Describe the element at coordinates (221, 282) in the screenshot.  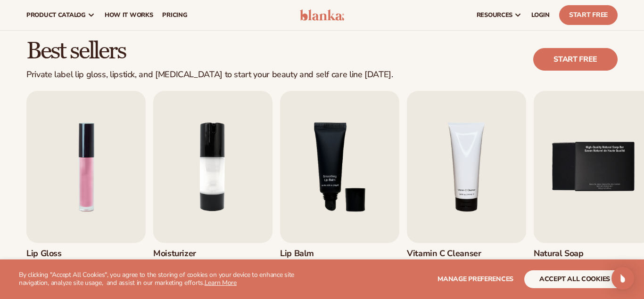
I see `a: Learn More` at that location.